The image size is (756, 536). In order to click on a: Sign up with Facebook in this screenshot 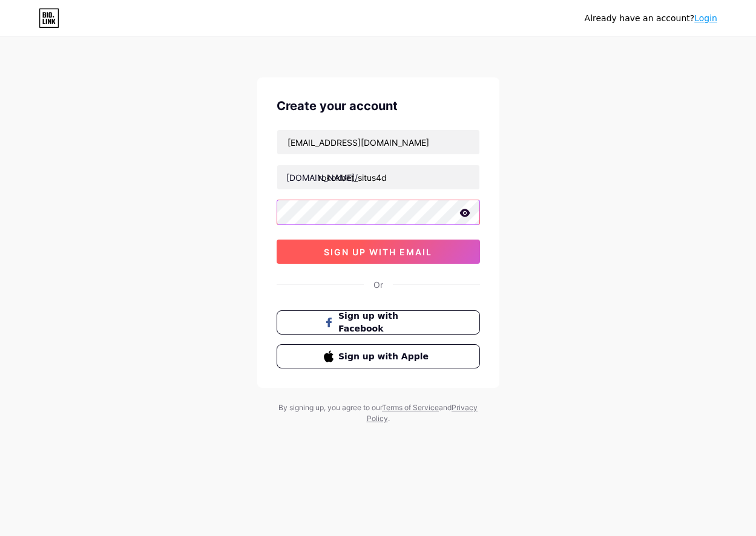, I will do `click(378, 322)`.